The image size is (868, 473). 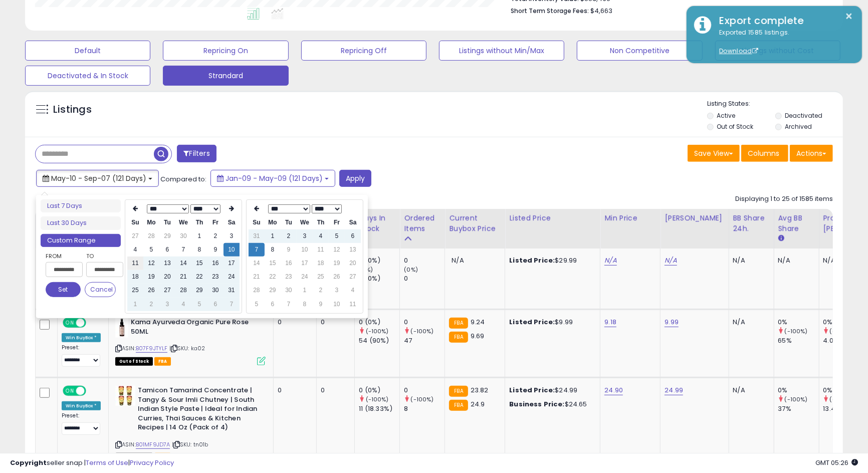 I want to click on a: Download, so click(x=739, y=51).